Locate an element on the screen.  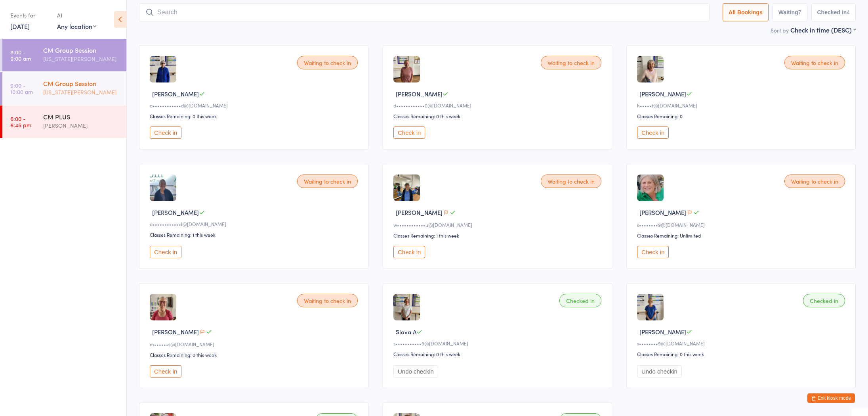
button: Waiting7 is located at coordinates (790, 13).